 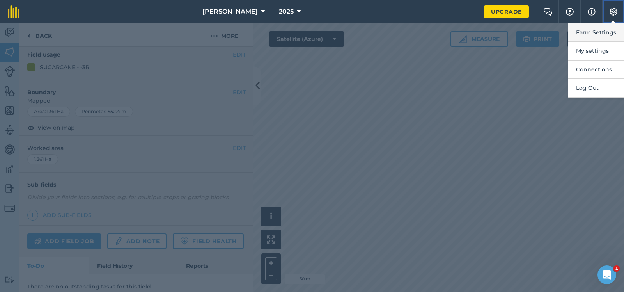 I want to click on button: Farm Settings, so click(x=596, y=32).